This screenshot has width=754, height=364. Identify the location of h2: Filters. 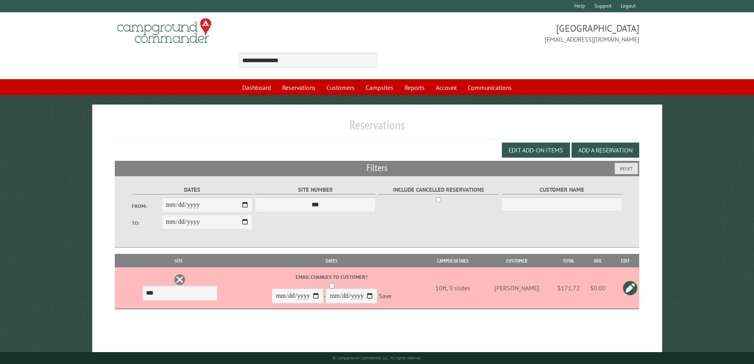
(377, 168).